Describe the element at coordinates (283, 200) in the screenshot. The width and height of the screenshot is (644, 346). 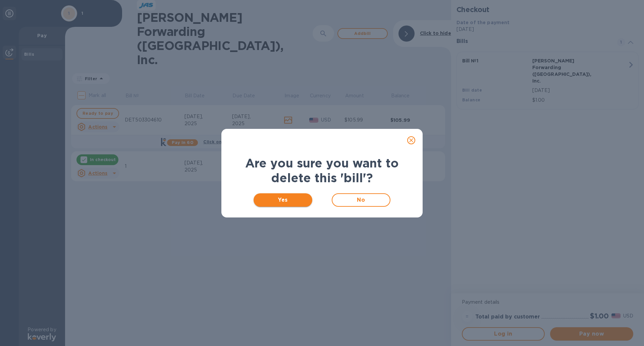
I see `button: Yes` at that location.